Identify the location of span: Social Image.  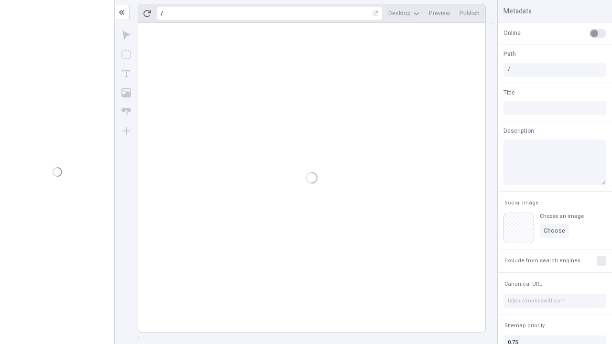
(522, 203).